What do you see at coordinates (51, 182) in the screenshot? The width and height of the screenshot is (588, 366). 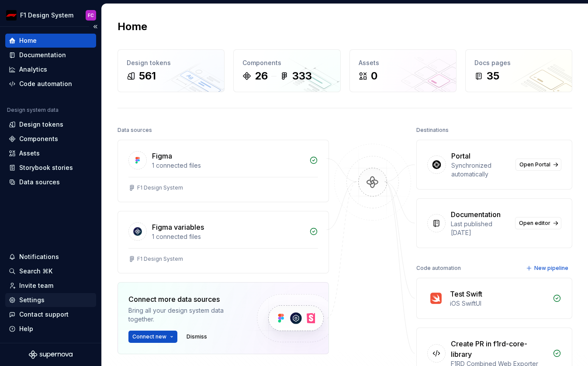 I see `a: Data sources` at bounding box center [51, 182].